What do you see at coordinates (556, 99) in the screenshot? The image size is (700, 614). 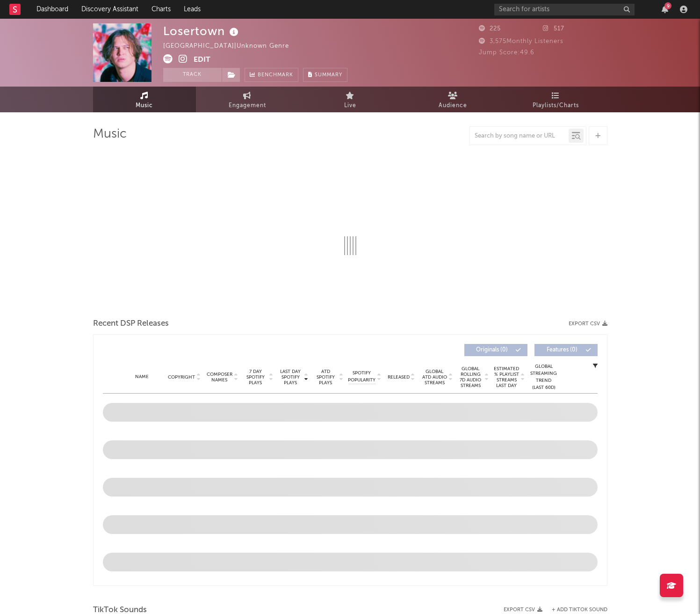 I see `a: Playlists/Charts` at bounding box center [556, 99].